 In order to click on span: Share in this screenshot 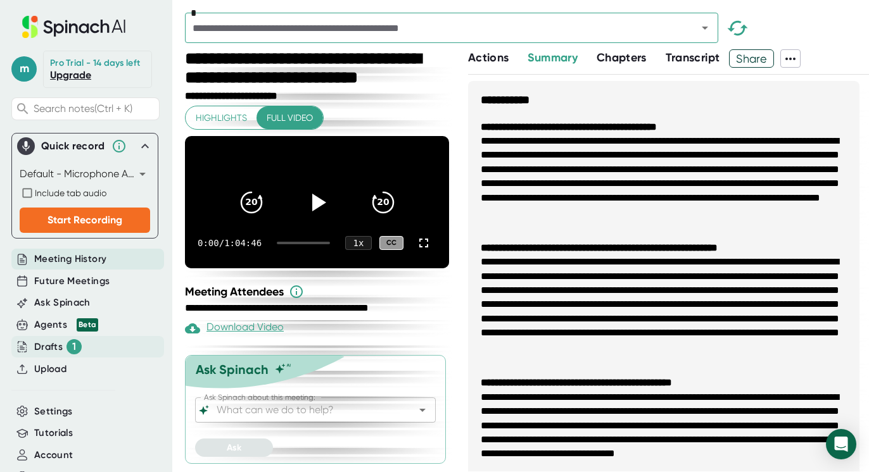, I will do `click(751, 58)`.